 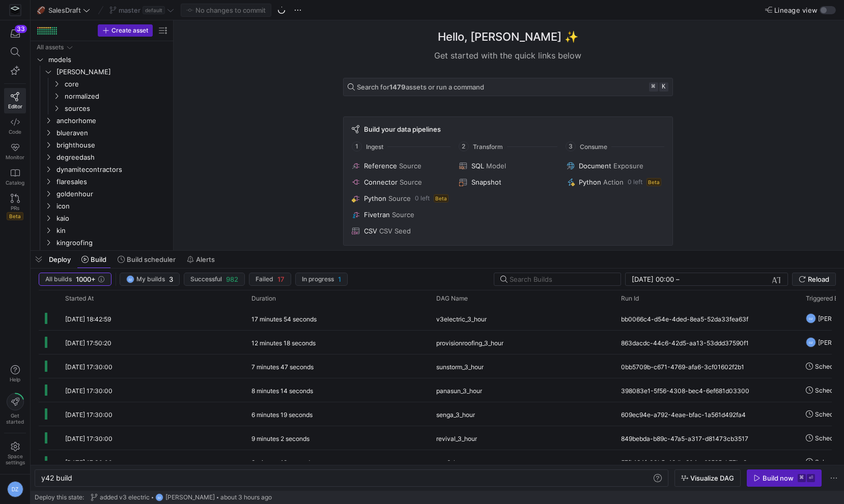 I want to click on span: Code, so click(x=15, y=132).